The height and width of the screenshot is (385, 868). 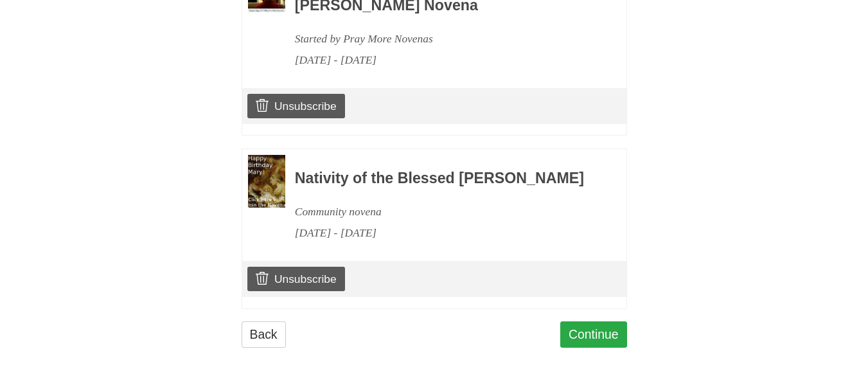 I want to click on div: Community novena, so click(x=443, y=211).